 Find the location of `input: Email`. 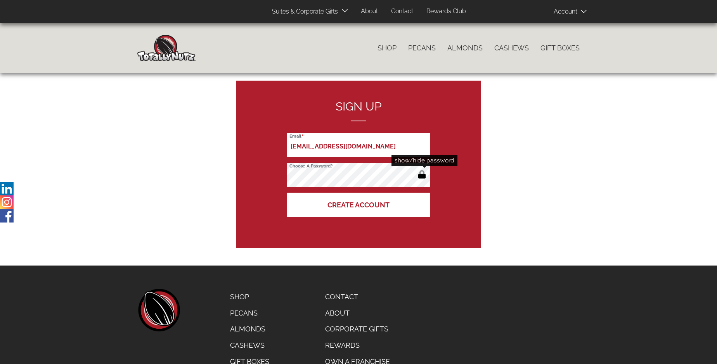

input: Email is located at coordinates (359, 145).